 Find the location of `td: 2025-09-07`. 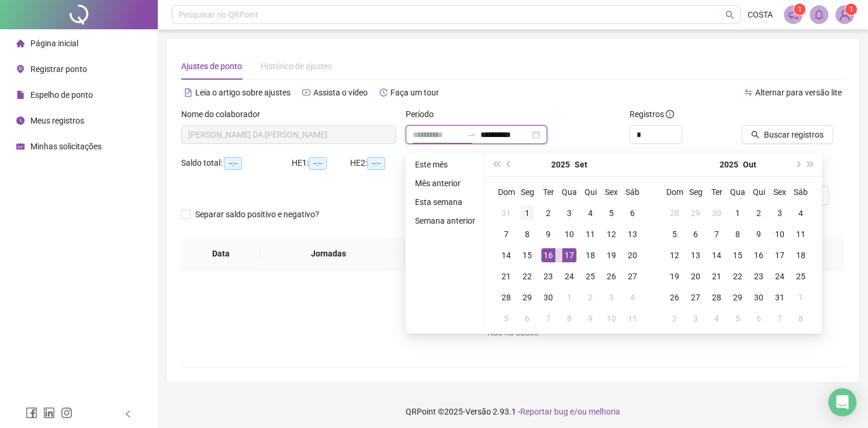

td: 2025-09-07 is located at coordinates (506, 234).